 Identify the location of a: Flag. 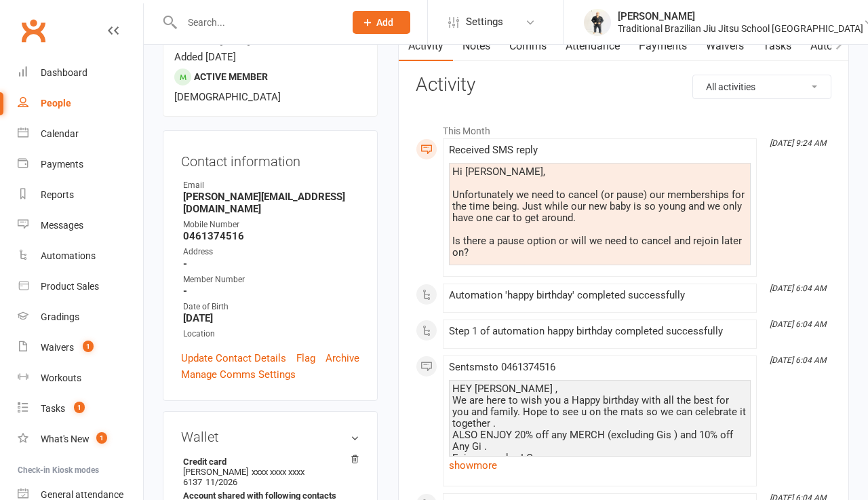
(306, 358).